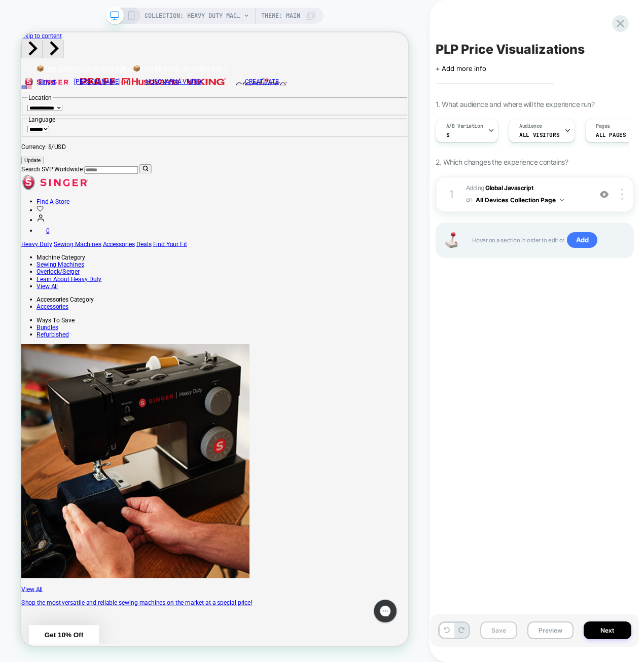 The height and width of the screenshot is (662, 644). I want to click on img: Joystick, so click(452, 239).